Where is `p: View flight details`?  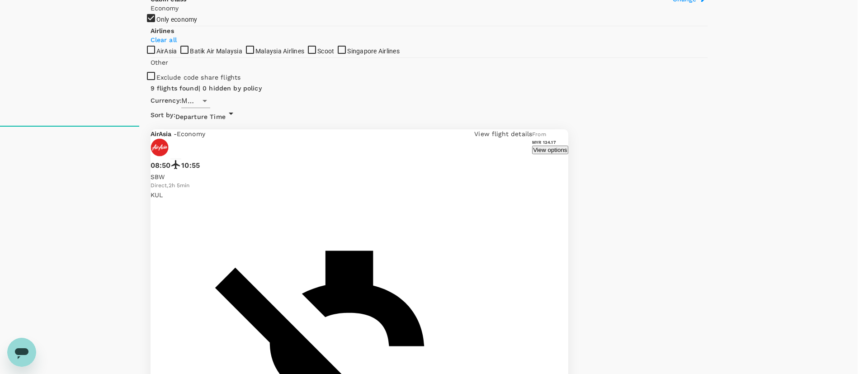 p: View flight details is located at coordinates (503, 134).